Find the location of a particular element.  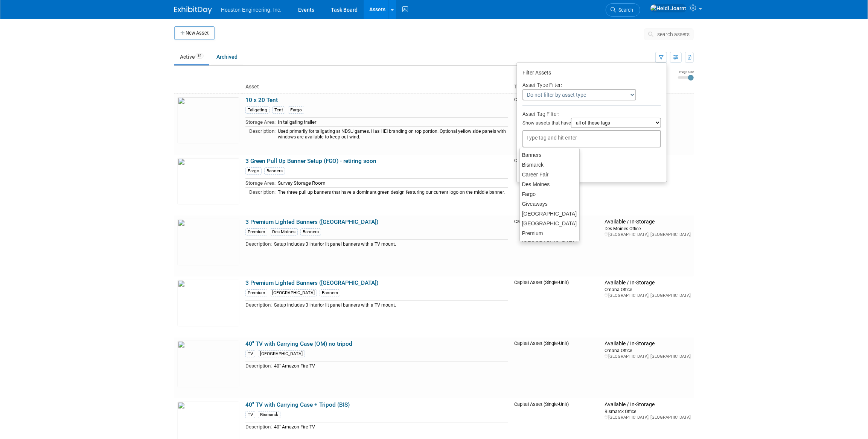

button: New Asset is located at coordinates (194, 33).